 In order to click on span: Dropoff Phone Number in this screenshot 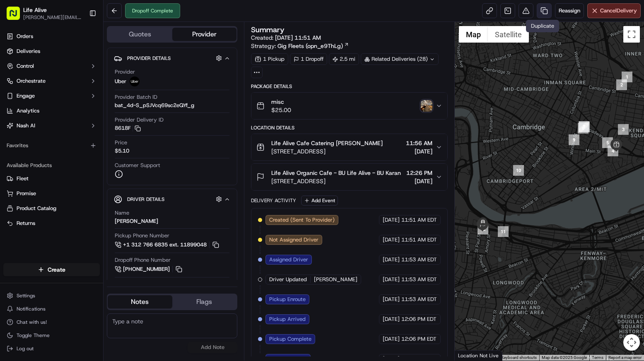, I will do `click(142, 260)`.